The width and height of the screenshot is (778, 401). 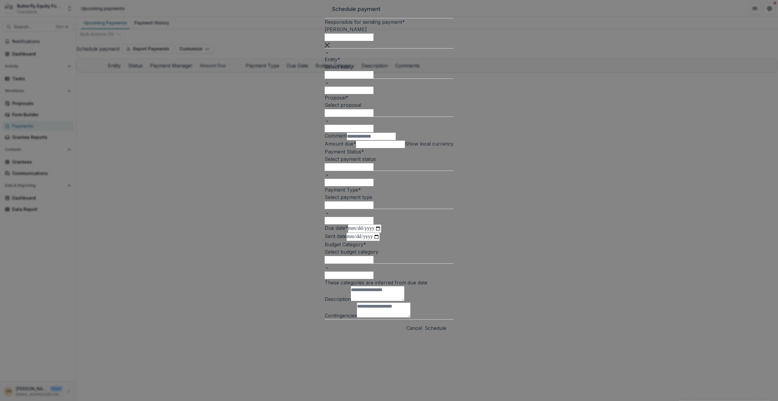 I want to click on label: Comment, so click(x=336, y=136).